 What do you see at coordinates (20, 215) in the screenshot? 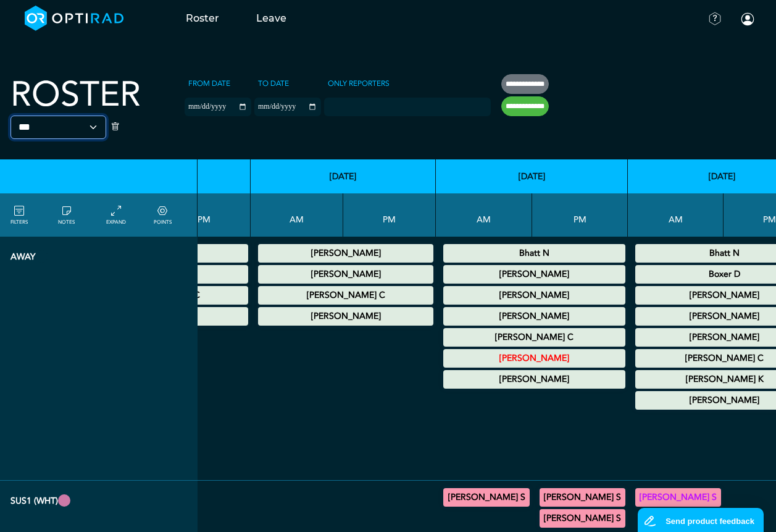
I see `a: FILTERS` at bounding box center [20, 215].